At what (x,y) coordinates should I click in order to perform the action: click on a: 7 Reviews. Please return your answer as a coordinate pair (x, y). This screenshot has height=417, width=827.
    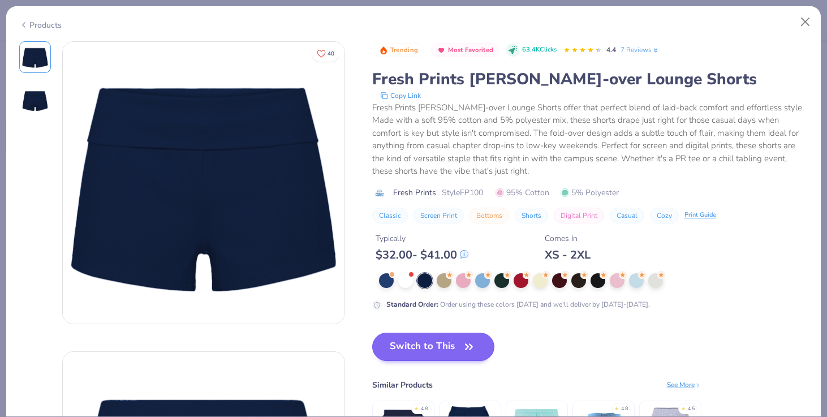
    Looking at the image, I should click on (640, 50).